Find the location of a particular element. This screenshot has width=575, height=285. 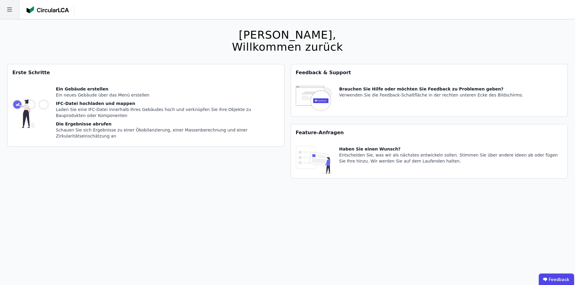

div: Willkommen zurück is located at coordinates (287, 47).